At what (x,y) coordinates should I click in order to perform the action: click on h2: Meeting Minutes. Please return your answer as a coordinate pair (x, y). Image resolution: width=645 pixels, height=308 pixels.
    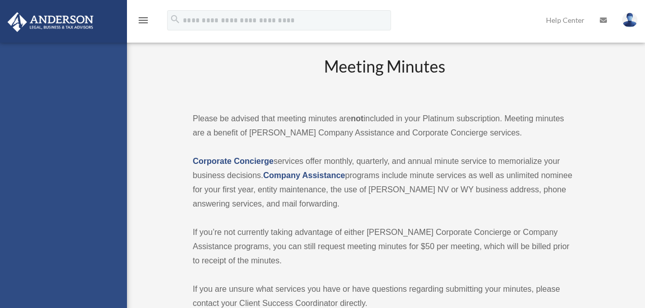
    Looking at the image, I should click on (385, 76).